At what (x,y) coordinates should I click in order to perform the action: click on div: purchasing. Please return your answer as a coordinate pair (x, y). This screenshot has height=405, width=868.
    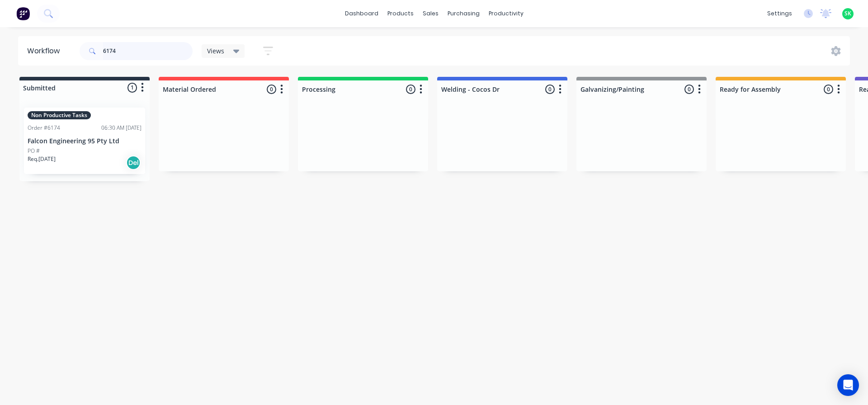
    Looking at the image, I should click on (463, 14).